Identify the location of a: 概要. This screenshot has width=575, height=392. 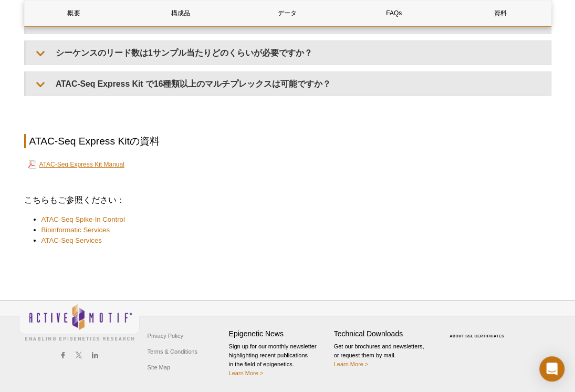
(74, 13).